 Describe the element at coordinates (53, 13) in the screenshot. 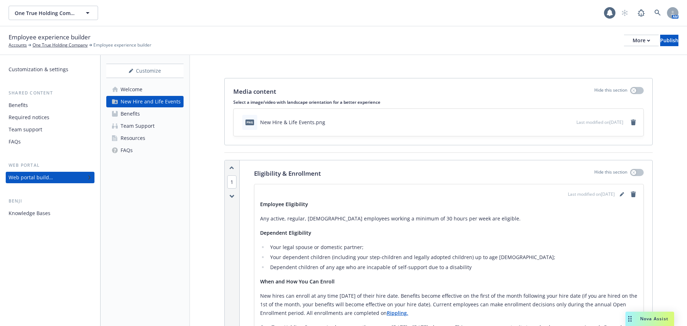

I see `button: One True Holding Company` at that location.